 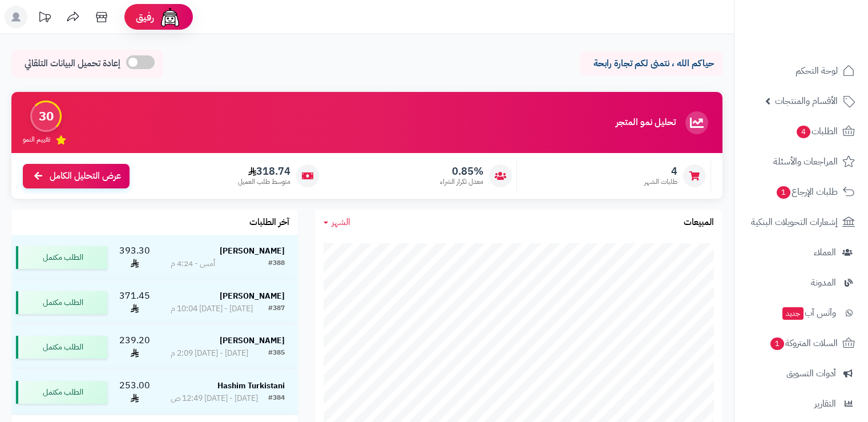 What do you see at coordinates (36, 139) in the screenshot?
I see `span: تقييم النمو` at bounding box center [36, 139].